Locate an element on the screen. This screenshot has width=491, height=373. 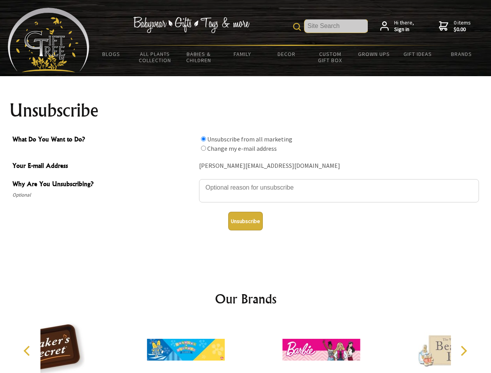
a: Family is located at coordinates (243, 54).